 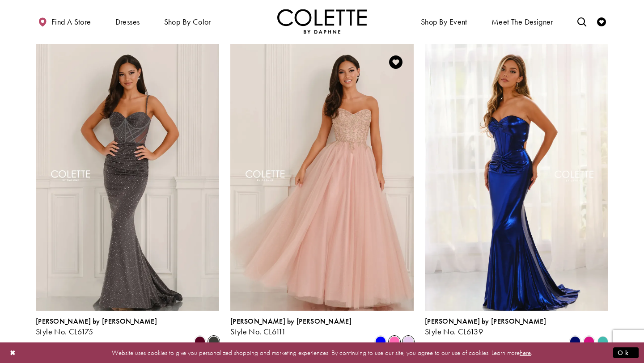 I want to click on i: Sapphire, so click(x=575, y=341).